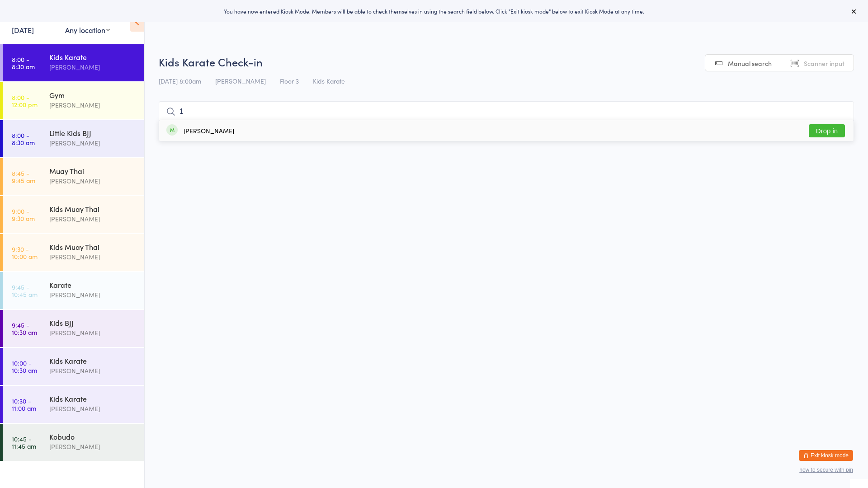 This screenshot has width=868, height=488. I want to click on button: Drop in, so click(827, 130).